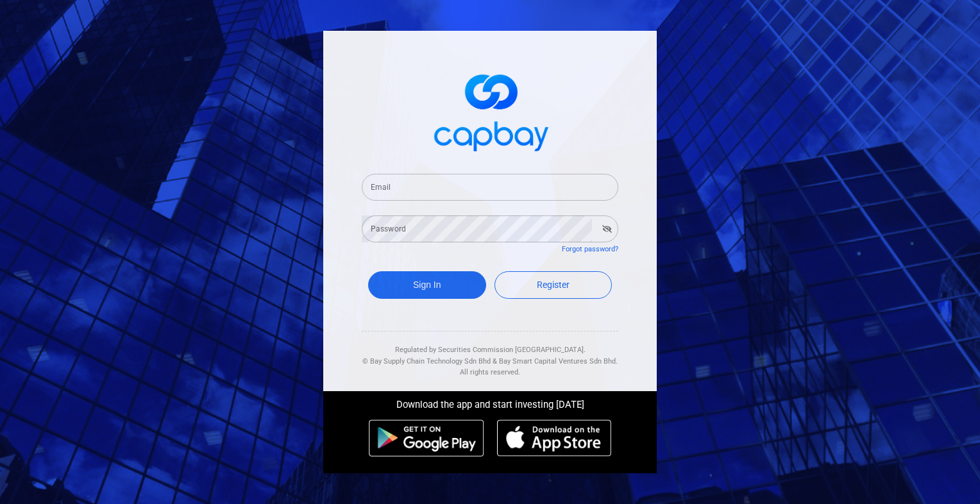  I want to click on img: android, so click(426, 438).